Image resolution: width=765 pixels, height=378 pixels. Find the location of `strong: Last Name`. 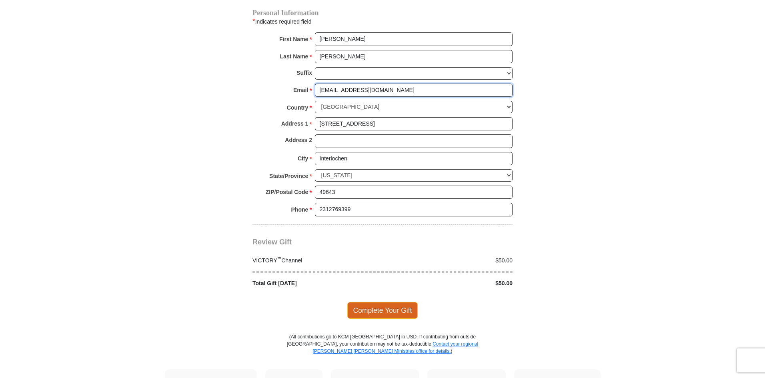

strong: Last Name is located at coordinates (294, 56).